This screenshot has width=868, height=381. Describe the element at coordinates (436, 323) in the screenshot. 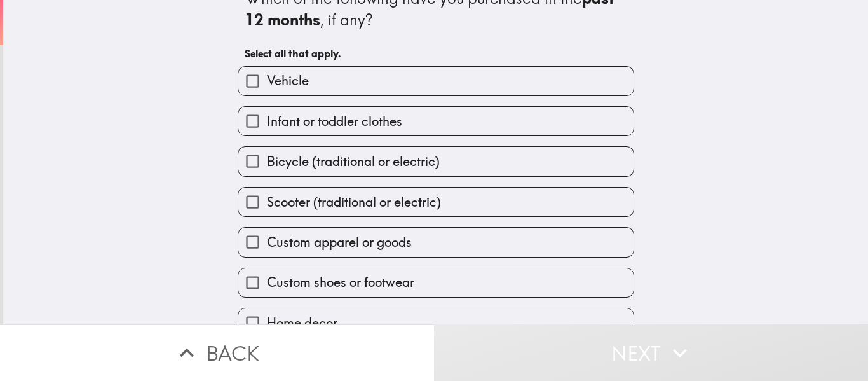

I see `button: Home decor` at that location.